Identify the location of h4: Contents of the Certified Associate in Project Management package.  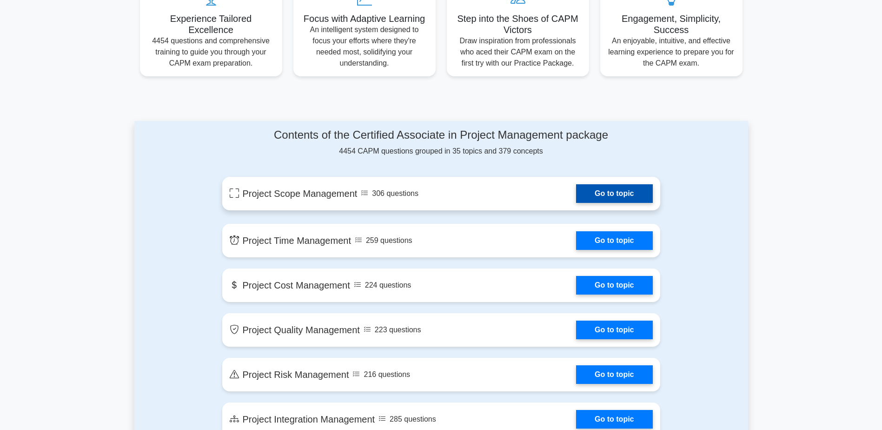
(441, 135).